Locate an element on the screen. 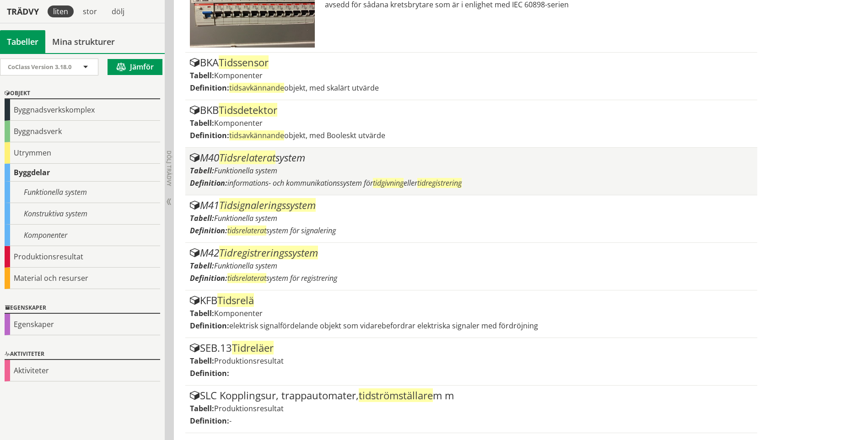 This screenshot has width=868, height=440. div: M41 is located at coordinates (471, 205).